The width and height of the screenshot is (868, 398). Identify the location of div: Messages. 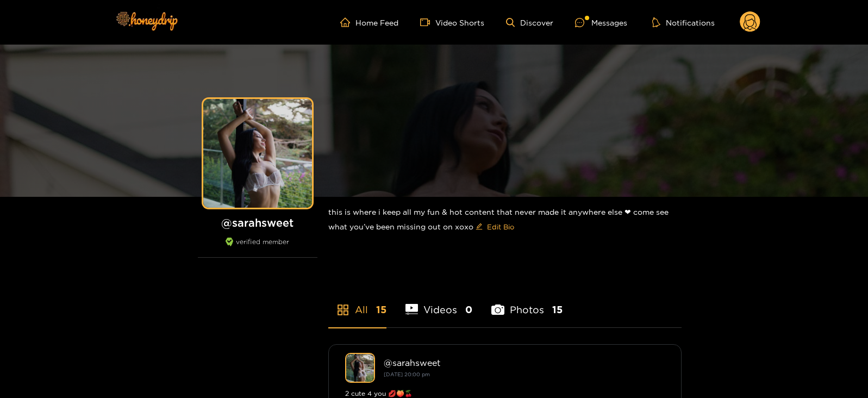
(601, 23).